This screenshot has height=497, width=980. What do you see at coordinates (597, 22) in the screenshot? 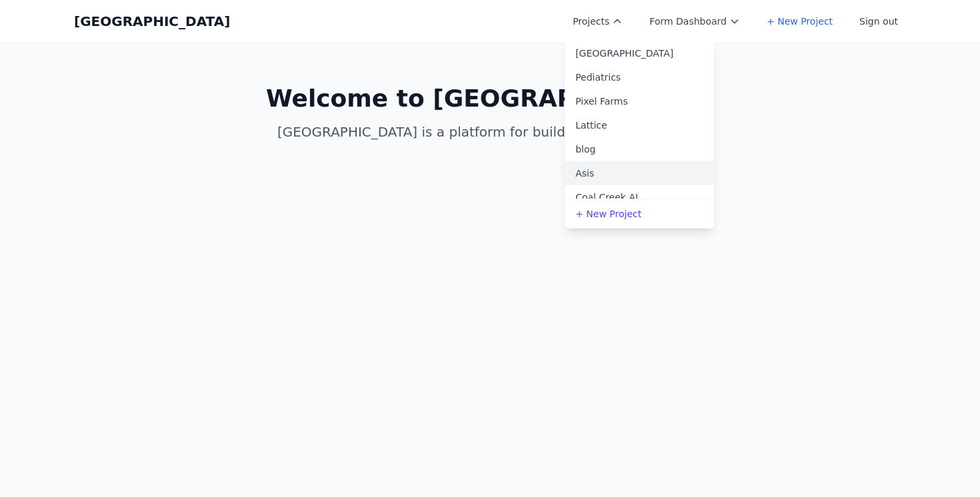
I see `button: Projects` at bounding box center [597, 22].